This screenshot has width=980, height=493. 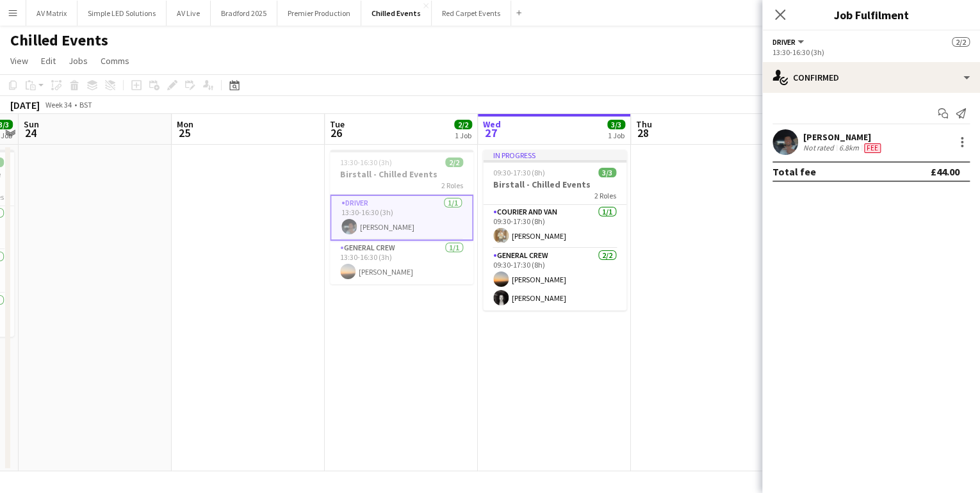 What do you see at coordinates (871, 52) in the screenshot?
I see `div: 13:30-16:30 (3h)` at bounding box center [871, 52].